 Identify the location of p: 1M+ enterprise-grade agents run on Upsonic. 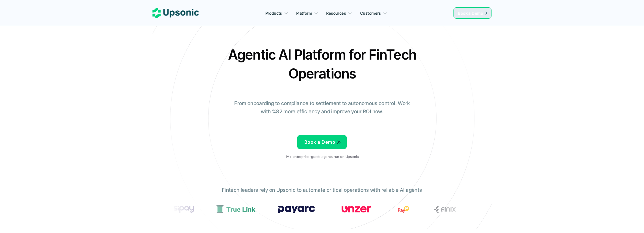
(322, 157).